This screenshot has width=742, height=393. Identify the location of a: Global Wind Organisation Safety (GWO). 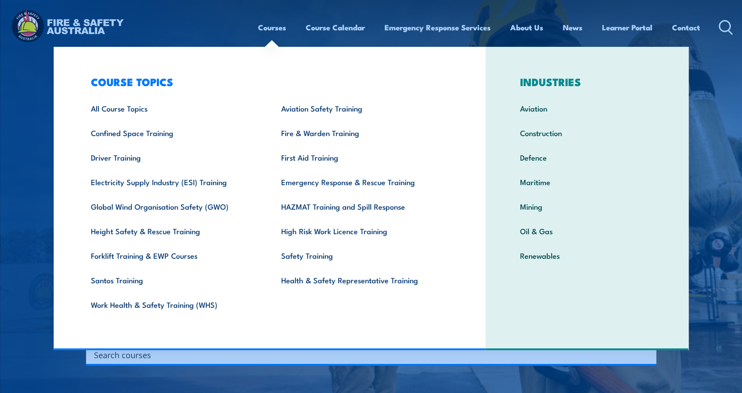
(172, 206).